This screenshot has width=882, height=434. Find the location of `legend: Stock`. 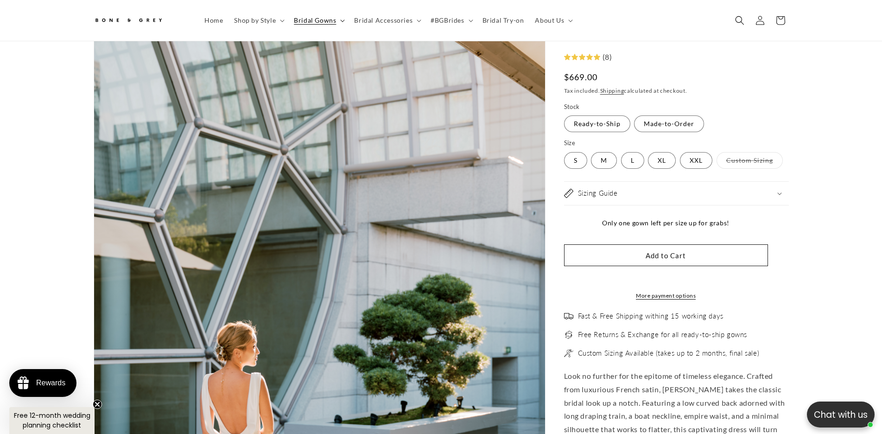

legend: Stock is located at coordinates (573, 107).